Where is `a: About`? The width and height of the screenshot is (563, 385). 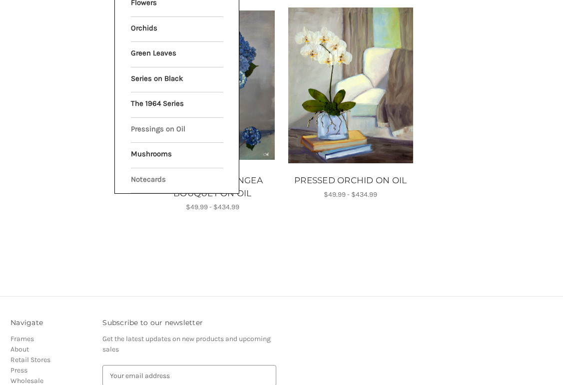 a: About is located at coordinates (19, 349).